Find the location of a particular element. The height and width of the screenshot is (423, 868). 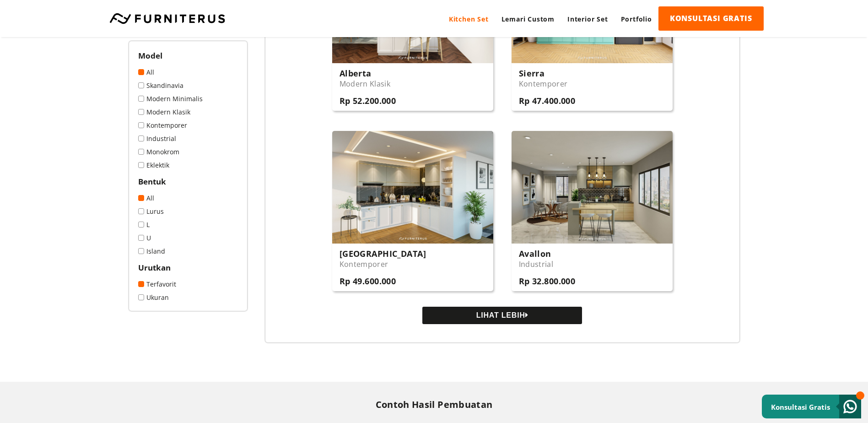

h3: Alberta is located at coordinates (368, 73).